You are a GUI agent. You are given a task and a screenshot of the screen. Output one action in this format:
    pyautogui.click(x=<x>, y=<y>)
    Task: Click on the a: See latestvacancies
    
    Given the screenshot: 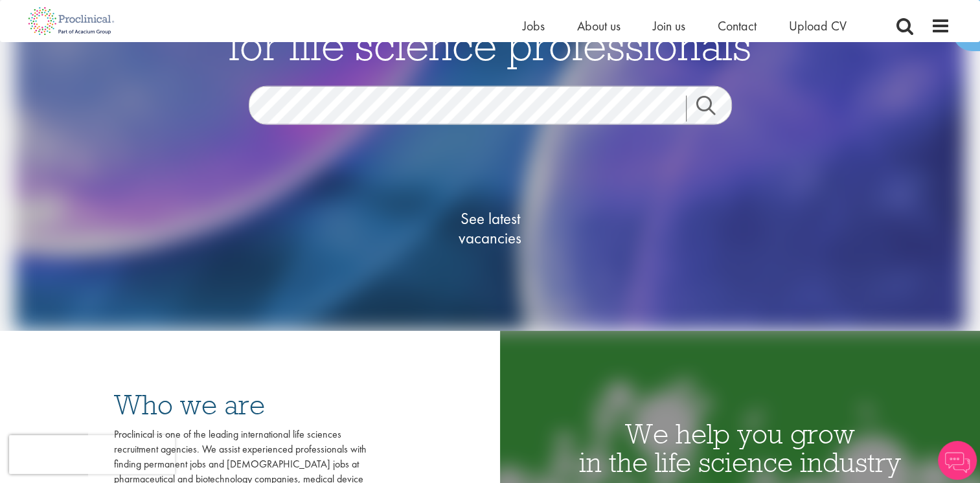 What is the action you would take?
    pyautogui.click(x=490, y=228)
    